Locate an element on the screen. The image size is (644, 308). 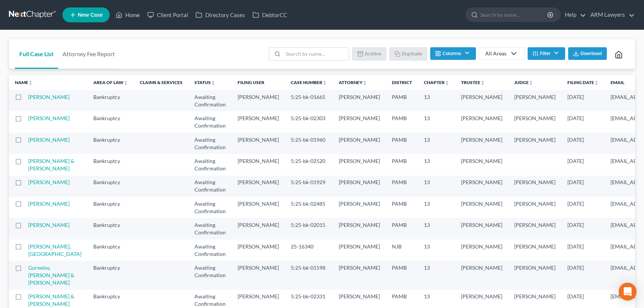
td: 5:25-bk-01598 is located at coordinates (308, 275).